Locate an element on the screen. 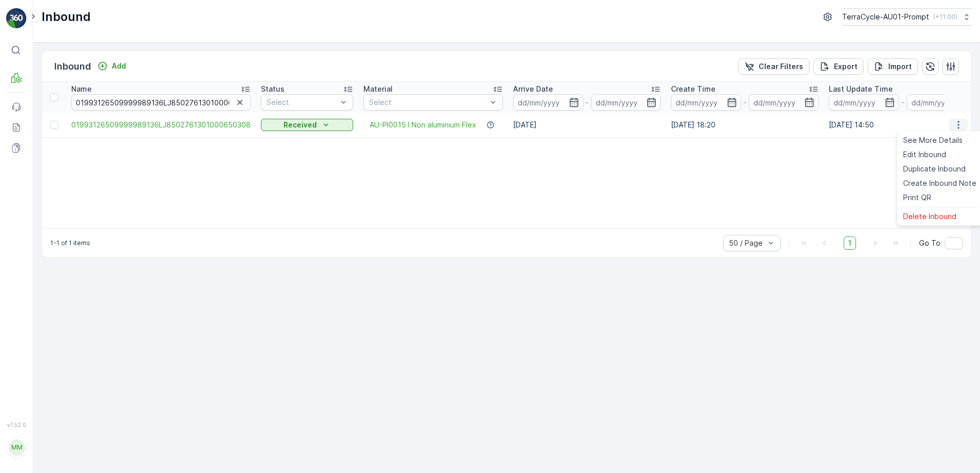  p: Status is located at coordinates (273, 89).